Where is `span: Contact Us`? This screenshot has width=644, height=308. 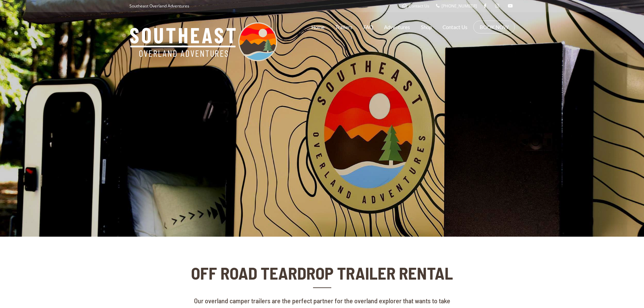
span: Contact Us is located at coordinates (419, 6).